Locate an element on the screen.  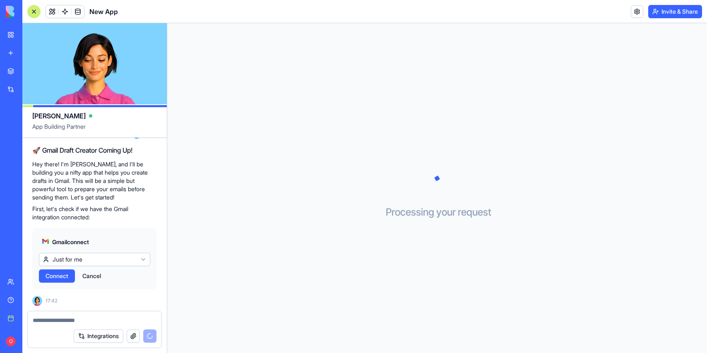
h3: Processing your request is located at coordinates (437, 212).